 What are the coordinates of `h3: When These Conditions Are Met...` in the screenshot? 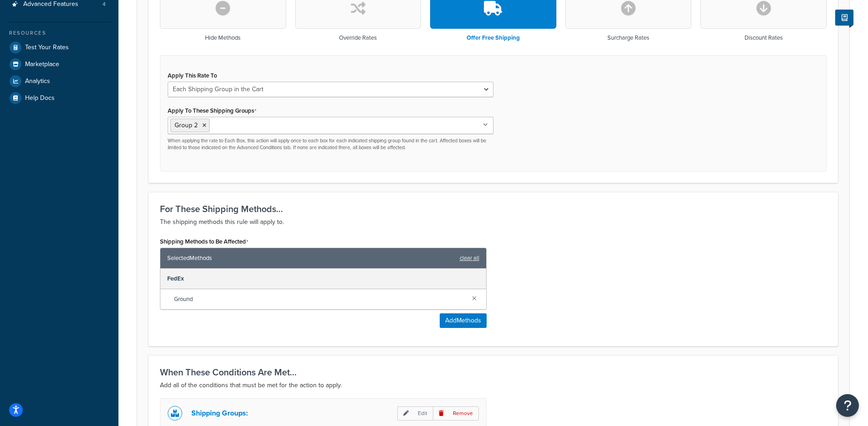 It's located at (493, 372).